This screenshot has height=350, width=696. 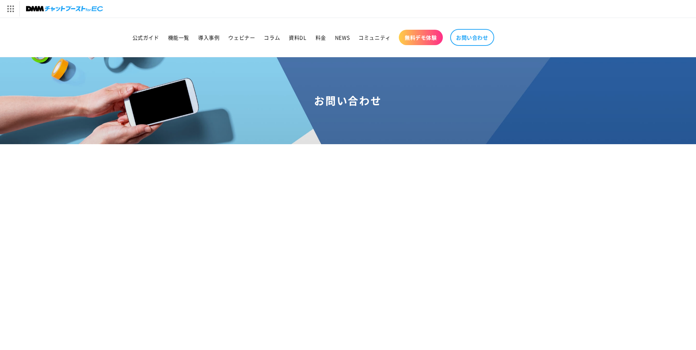 I want to click on span: 導入事例, so click(x=209, y=37).